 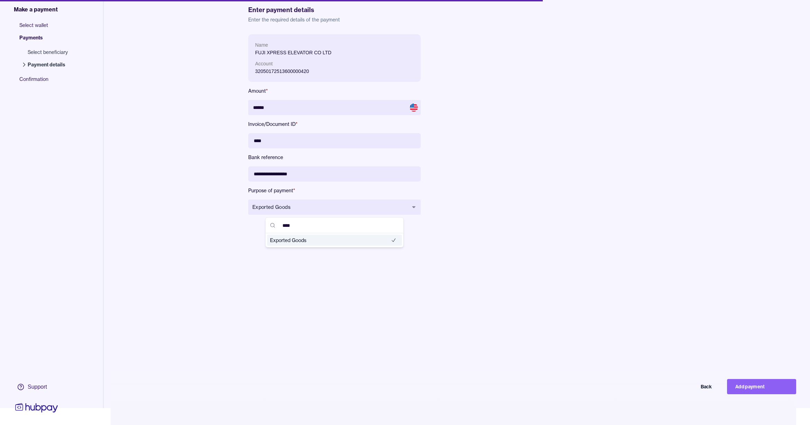 What do you see at coordinates (47, 28) in the screenshot?
I see `span: Select wallet` at bounding box center [47, 28].